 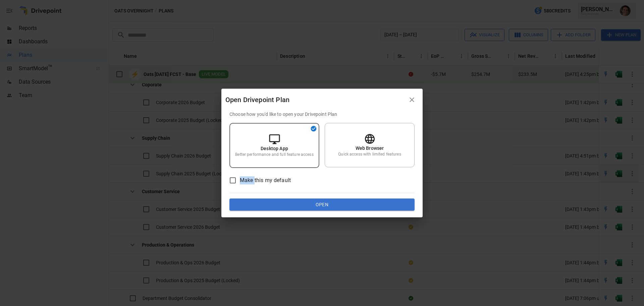 I want to click on p: Desktop App, so click(x=275, y=148).